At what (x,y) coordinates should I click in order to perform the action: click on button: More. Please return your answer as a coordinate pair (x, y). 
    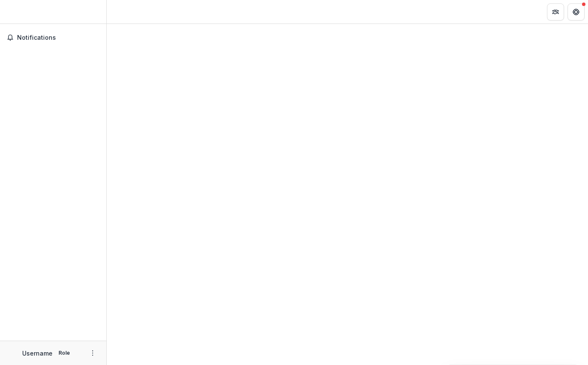
    Looking at the image, I should click on (93, 353).